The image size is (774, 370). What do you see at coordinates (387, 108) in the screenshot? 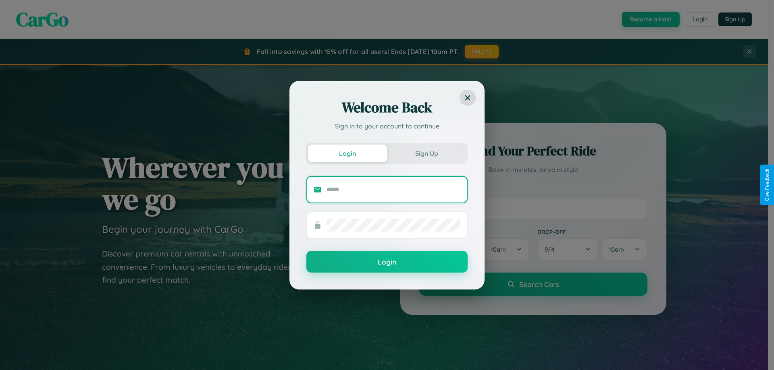
I see `h2: Welcome Back` at bounding box center [387, 108].